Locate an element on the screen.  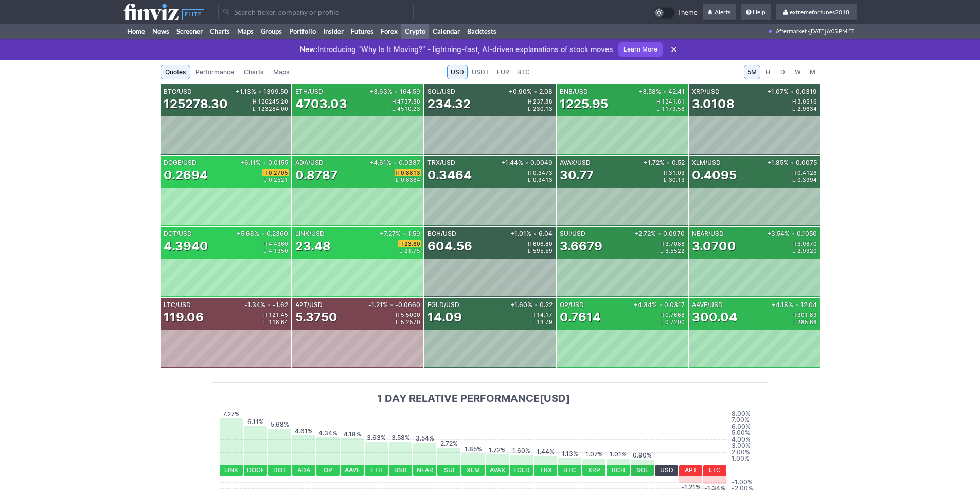
input: Search is located at coordinates (316, 12).